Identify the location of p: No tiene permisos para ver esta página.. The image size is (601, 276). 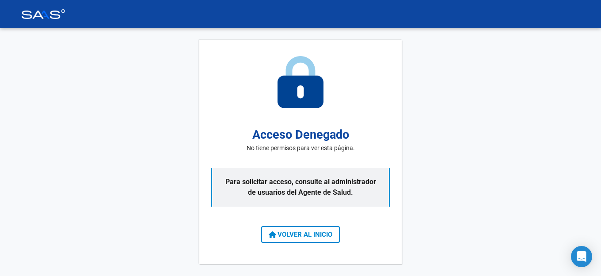
(300, 148).